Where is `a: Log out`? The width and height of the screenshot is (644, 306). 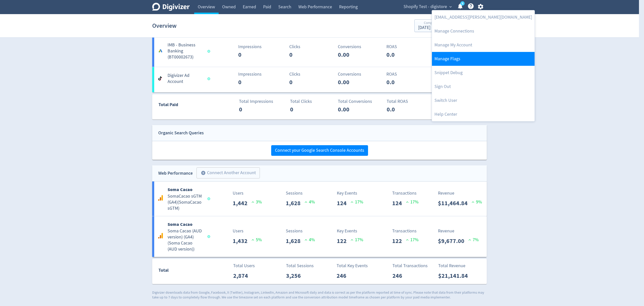
a: Log out is located at coordinates (483, 86).